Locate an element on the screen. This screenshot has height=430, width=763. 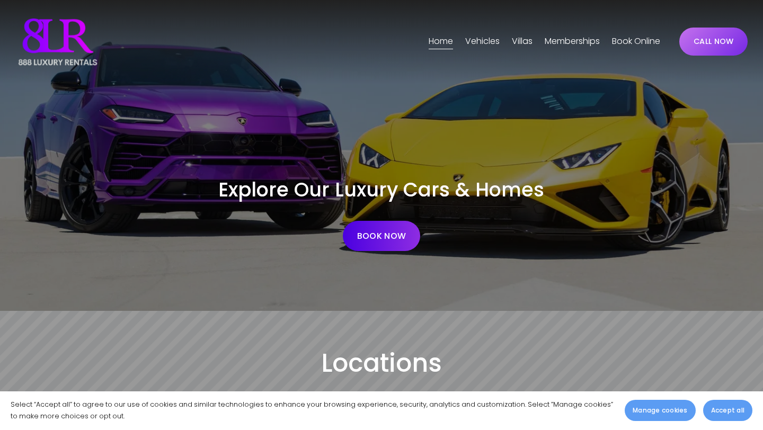
a: Luxury Car &amp; Home Rentals For Every Occasion is located at coordinates (58, 42).